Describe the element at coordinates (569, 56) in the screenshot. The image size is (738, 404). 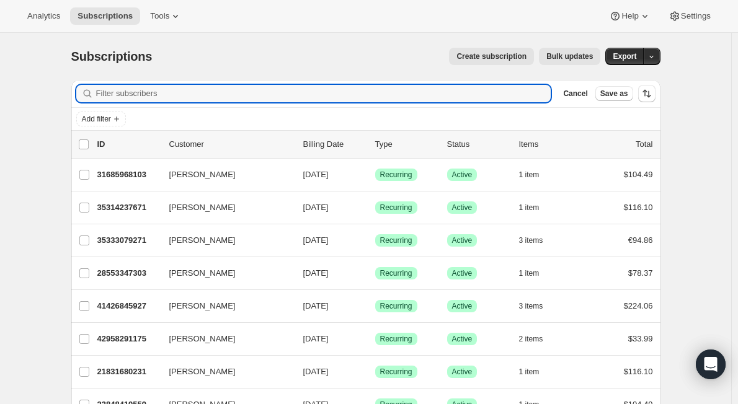
I see `span: Bulk updates` at that location.